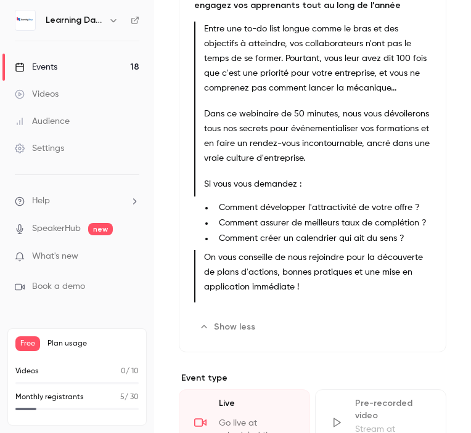 The width and height of the screenshot is (471, 433). Describe the element at coordinates (75, 20) in the screenshot. I see `h6: Learning Days` at that location.